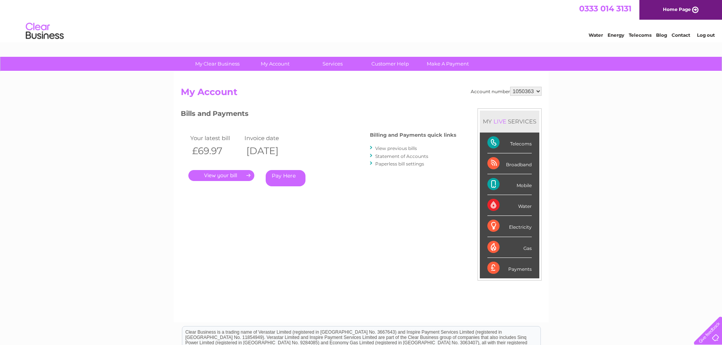 The width and height of the screenshot is (722, 345). What do you see at coordinates (706, 35) in the screenshot?
I see `a: Log out` at bounding box center [706, 35].